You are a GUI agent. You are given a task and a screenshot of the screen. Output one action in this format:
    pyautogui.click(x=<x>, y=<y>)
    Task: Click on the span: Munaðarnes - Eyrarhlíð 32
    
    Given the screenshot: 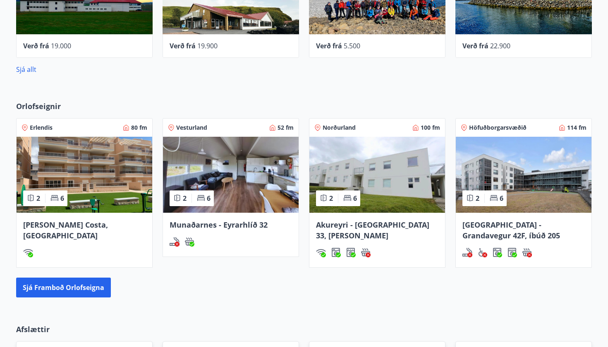 What is the action you would take?
    pyautogui.click(x=218, y=225)
    